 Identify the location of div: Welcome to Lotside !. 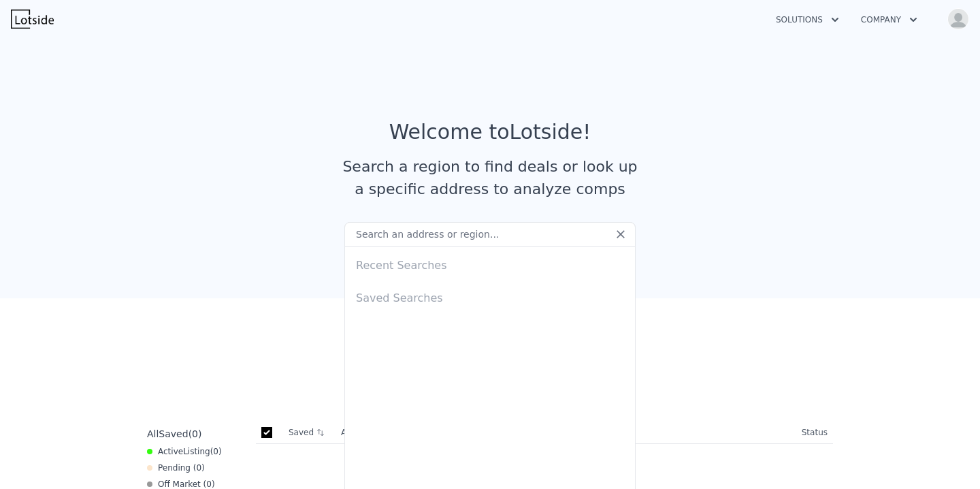
(490, 132).